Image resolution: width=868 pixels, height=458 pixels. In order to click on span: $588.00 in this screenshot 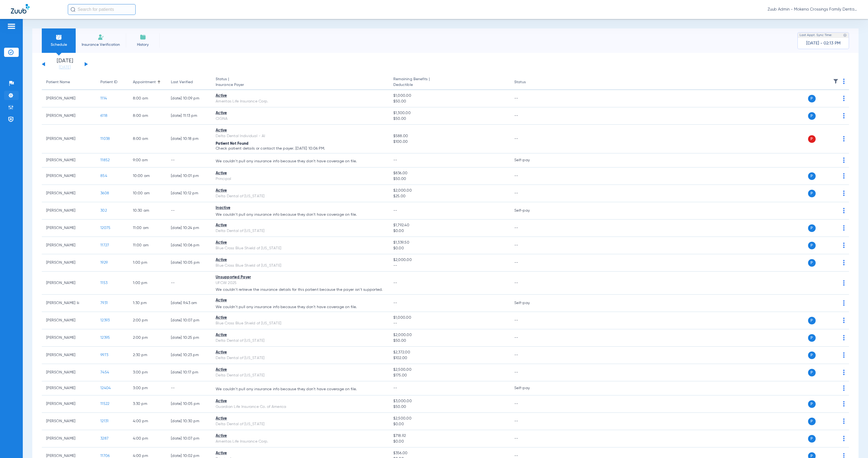, I will do `click(450, 136)`.